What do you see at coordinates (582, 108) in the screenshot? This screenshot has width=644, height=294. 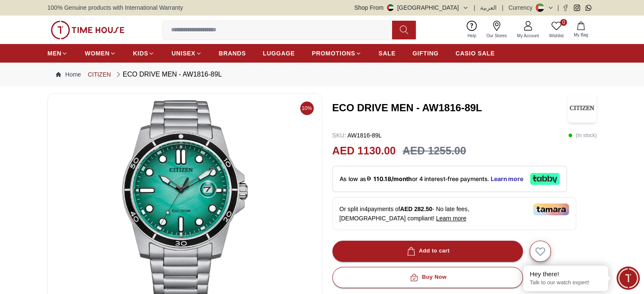 I see `img: ECO DRIVE MEN - AW1816-89L` at bounding box center [582, 108].